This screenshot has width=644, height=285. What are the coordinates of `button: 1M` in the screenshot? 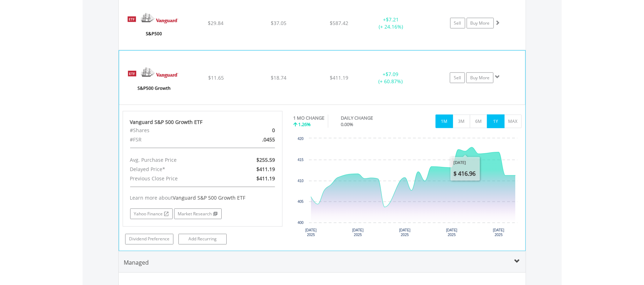 It's located at (444, 122).